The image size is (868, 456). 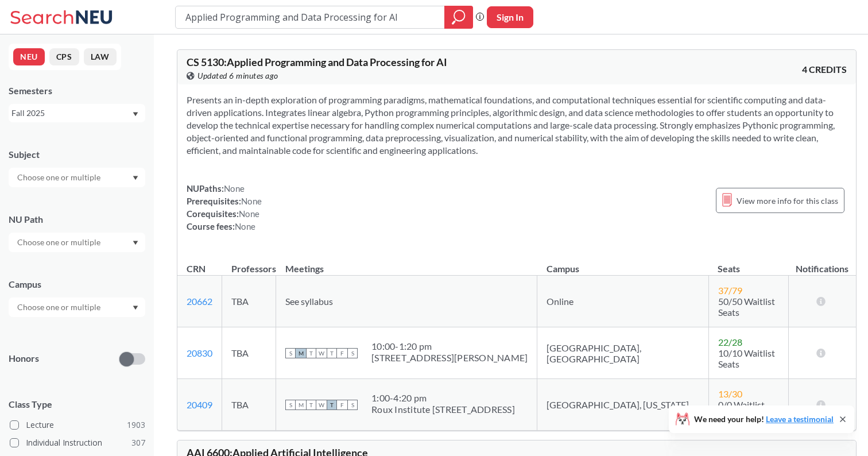 I want to click on th: Campus, so click(x=623, y=263).